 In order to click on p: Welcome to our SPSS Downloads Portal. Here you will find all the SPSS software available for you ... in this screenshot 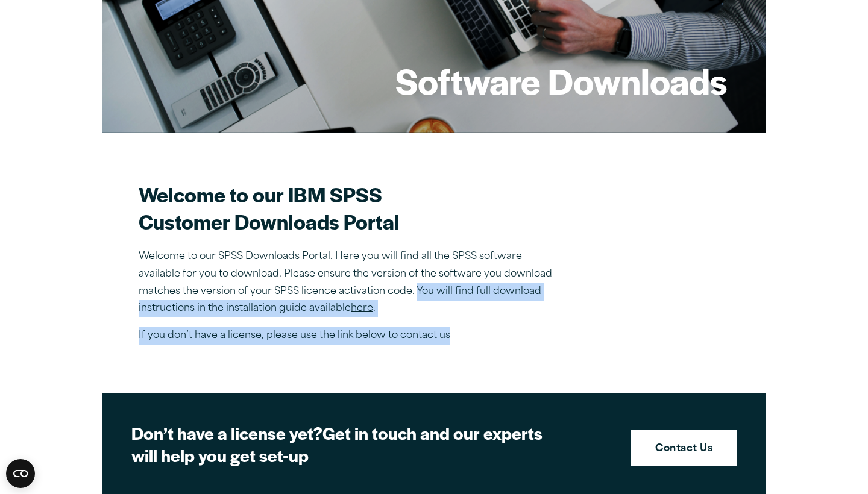, I will do `click(349, 282)`.